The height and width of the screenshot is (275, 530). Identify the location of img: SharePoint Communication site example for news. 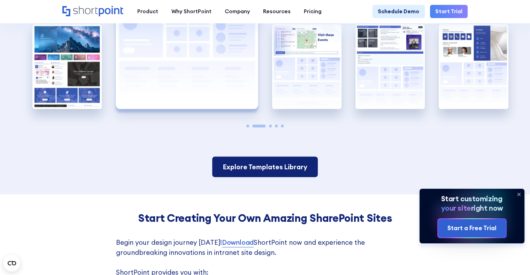
(390, 67).